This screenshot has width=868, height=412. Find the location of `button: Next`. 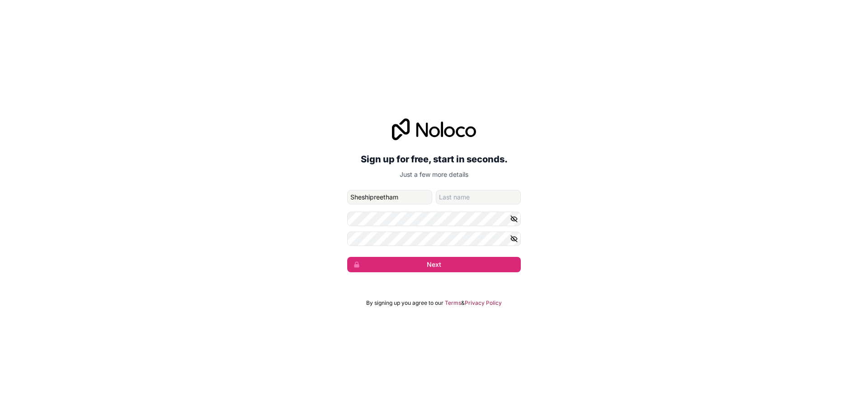

button: Next is located at coordinates (434, 264).